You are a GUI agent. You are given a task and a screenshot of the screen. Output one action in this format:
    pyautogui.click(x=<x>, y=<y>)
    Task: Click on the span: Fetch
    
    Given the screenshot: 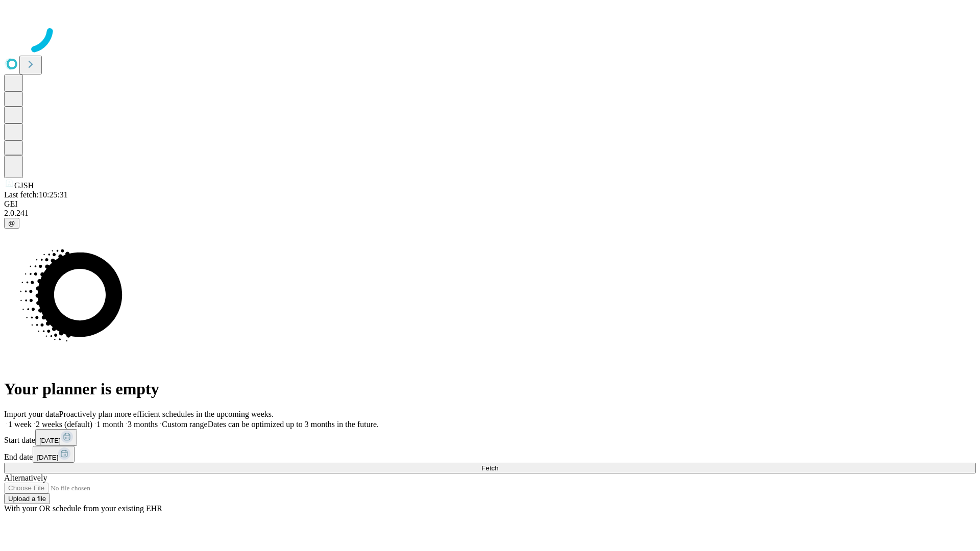 What is the action you would take?
    pyautogui.click(x=489, y=468)
    